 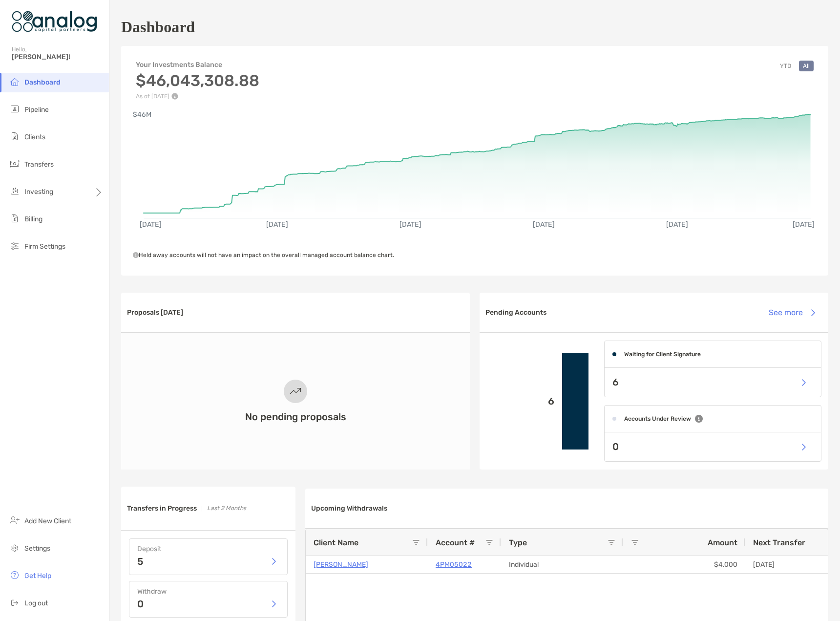 What do you see at coordinates (779, 542) in the screenshot?
I see `span: Next Transfer` at bounding box center [779, 542].